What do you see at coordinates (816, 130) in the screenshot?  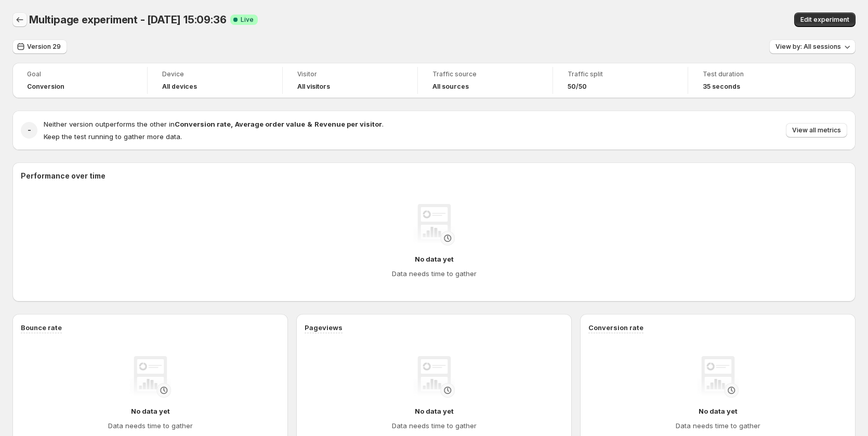 I see `button: View all metrics` at bounding box center [816, 130].